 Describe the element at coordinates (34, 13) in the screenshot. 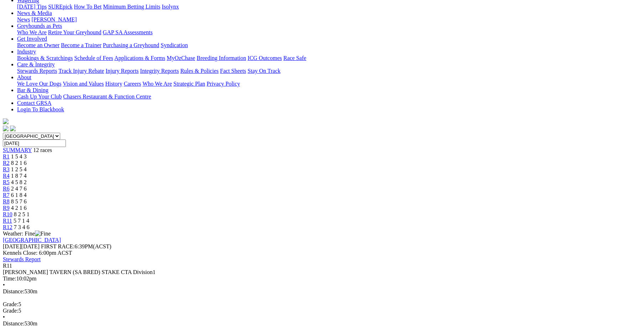

I see `a: News & Media` at that location.